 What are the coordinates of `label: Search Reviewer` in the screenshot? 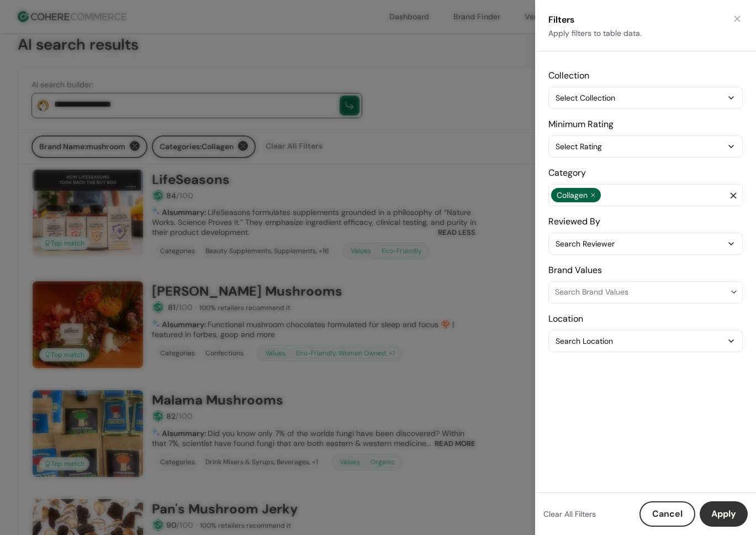 It's located at (585, 244).